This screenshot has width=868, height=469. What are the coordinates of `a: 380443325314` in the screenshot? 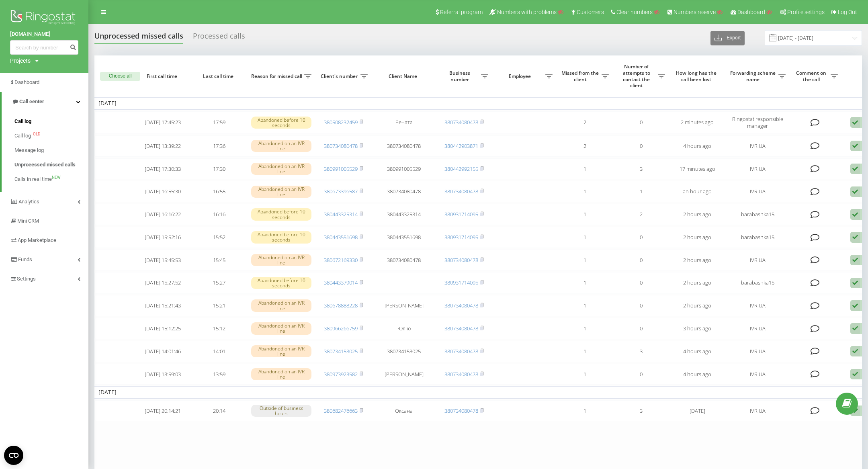 It's located at (341, 214).